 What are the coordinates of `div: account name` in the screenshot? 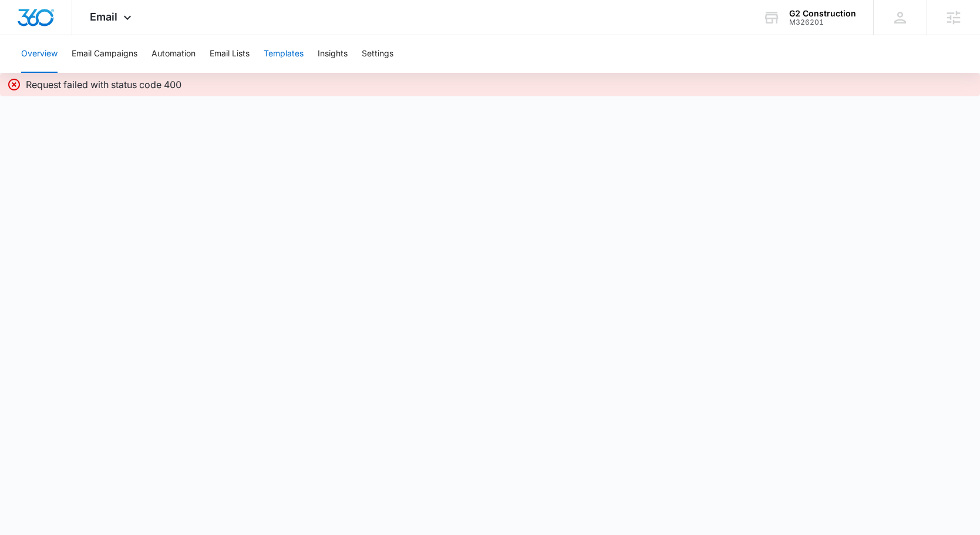 It's located at (823, 13).